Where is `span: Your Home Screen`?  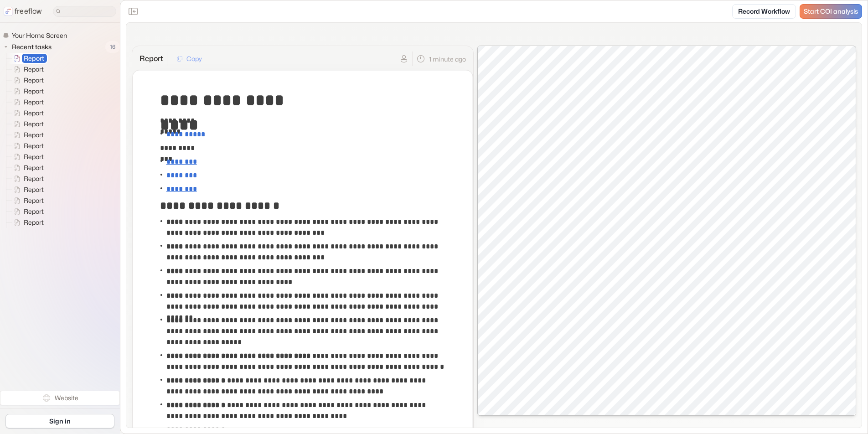 span: Your Home Screen is located at coordinates (40, 35).